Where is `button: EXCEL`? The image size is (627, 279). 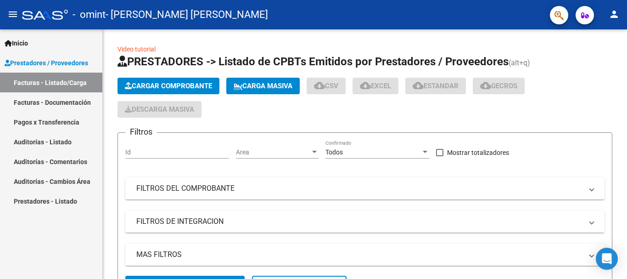
button: EXCEL is located at coordinates (376, 86).